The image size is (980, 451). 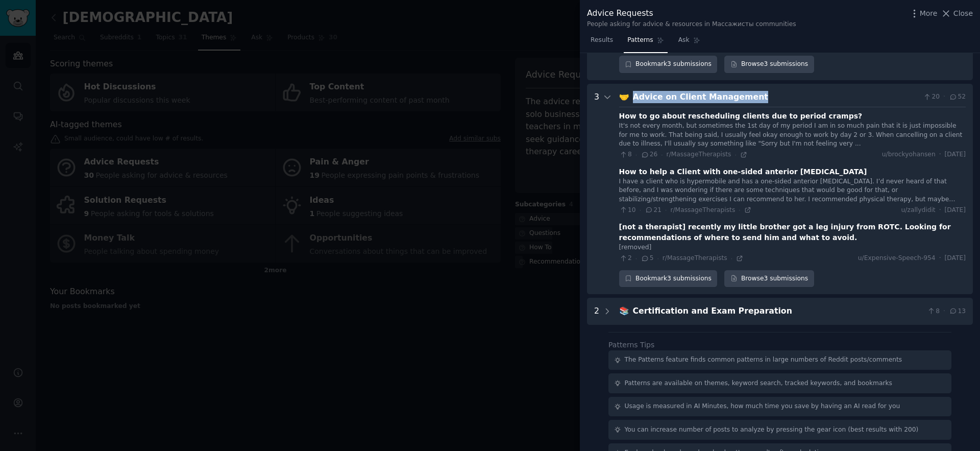 I want to click on div: Patterns are available on themes, keyword search, tracked keywords, and bookmarks, so click(x=759, y=383).